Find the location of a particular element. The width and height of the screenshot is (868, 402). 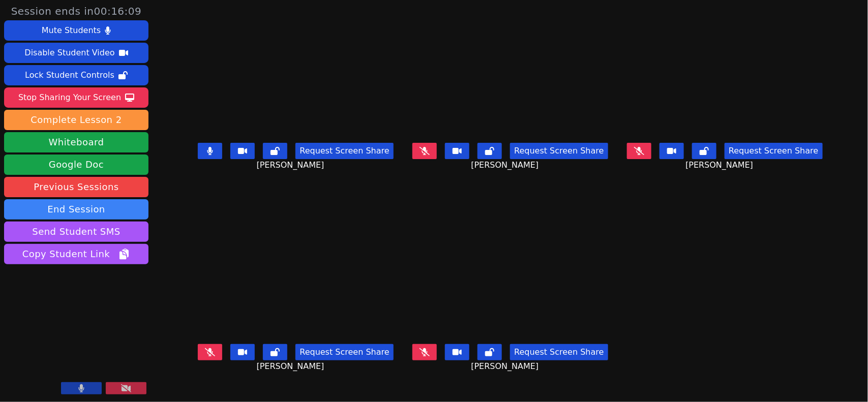

div: Stop Sharing Your Screen is located at coordinates (70, 97).